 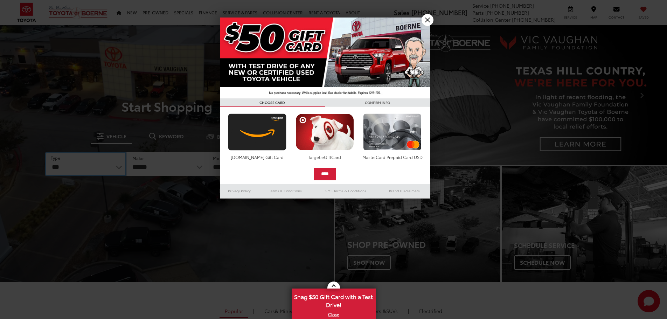 What do you see at coordinates (325, 58) in the screenshot?
I see `img: 42635_top_851395.jpg` at bounding box center [325, 58].